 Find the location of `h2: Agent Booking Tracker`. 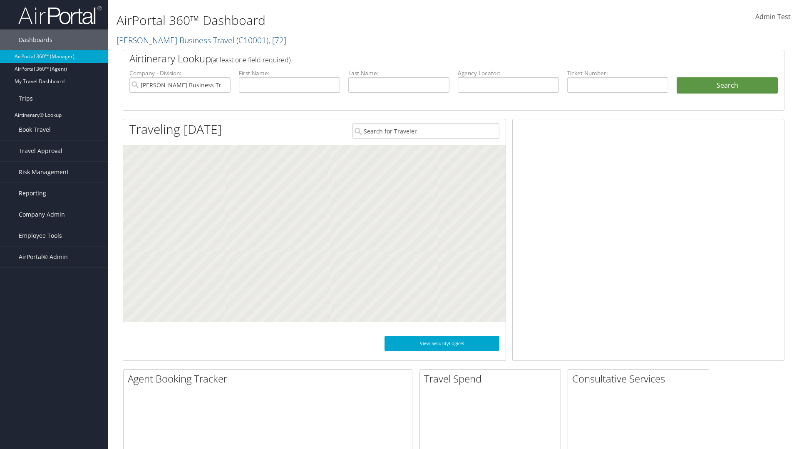

h2: Agent Booking Tracker is located at coordinates (270, 379).